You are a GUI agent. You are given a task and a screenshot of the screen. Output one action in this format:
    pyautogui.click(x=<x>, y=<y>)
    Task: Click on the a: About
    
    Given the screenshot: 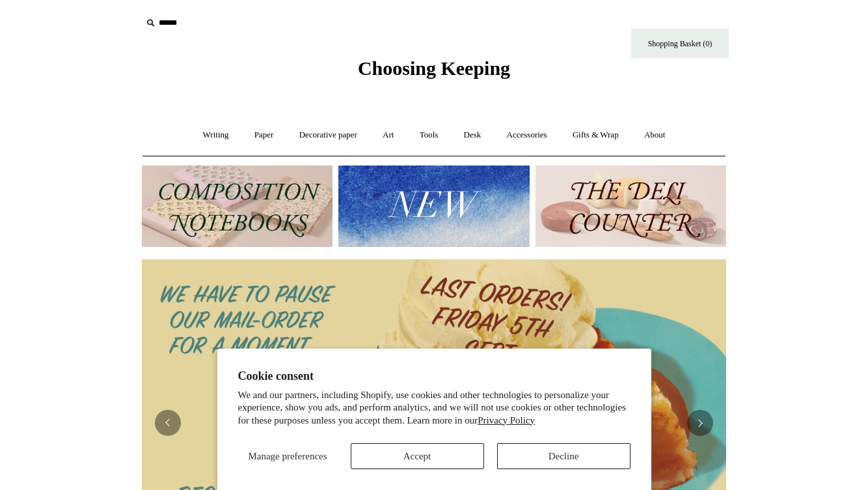 What is the action you would take?
    pyautogui.click(x=655, y=135)
    